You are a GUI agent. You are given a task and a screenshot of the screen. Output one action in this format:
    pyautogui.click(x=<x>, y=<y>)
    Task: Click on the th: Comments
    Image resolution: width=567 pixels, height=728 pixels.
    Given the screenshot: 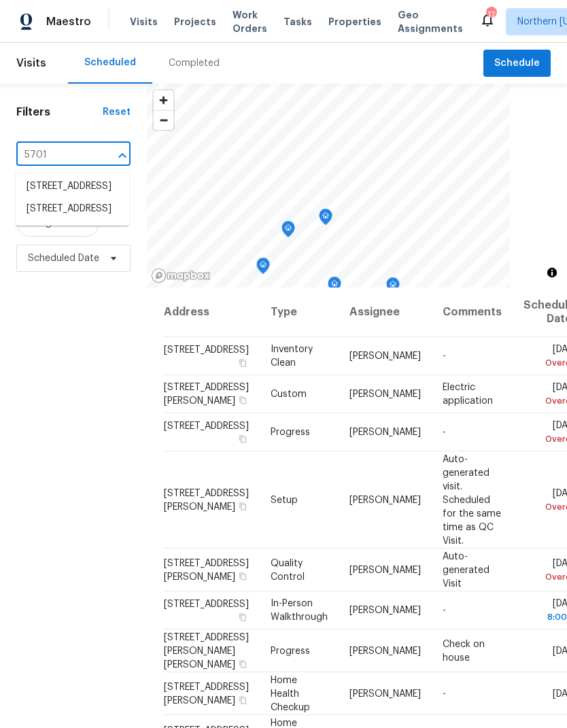 What is the action you would take?
    pyautogui.click(x=472, y=312)
    